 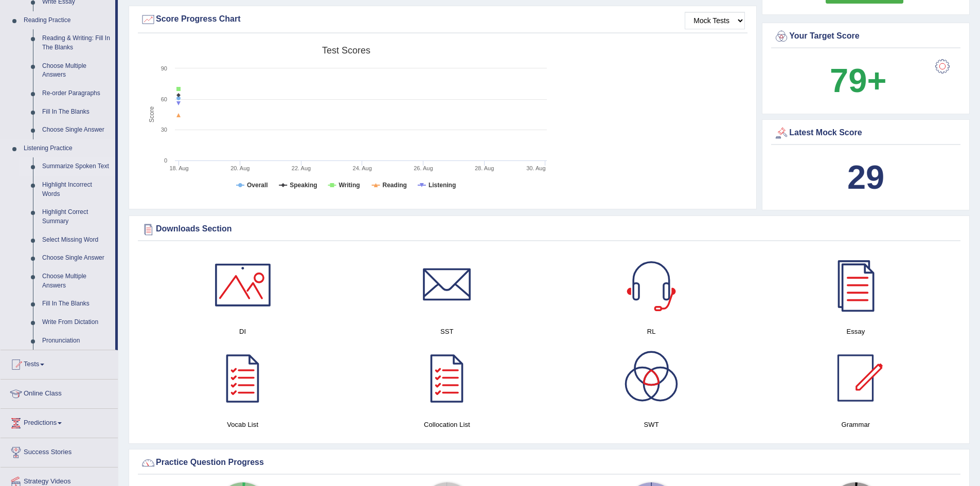 I want to click on tspan: Score, so click(x=152, y=115).